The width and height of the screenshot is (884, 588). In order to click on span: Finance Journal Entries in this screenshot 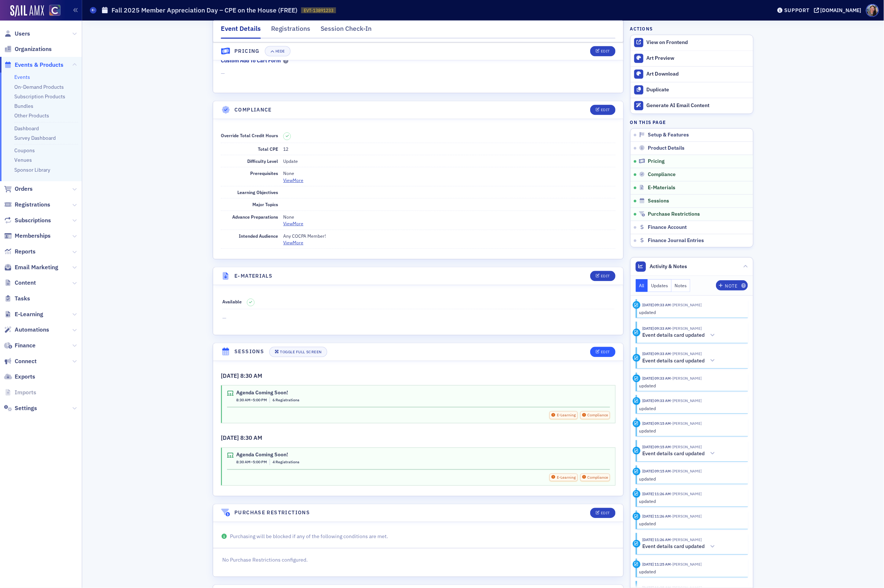, I will do `click(676, 241)`.